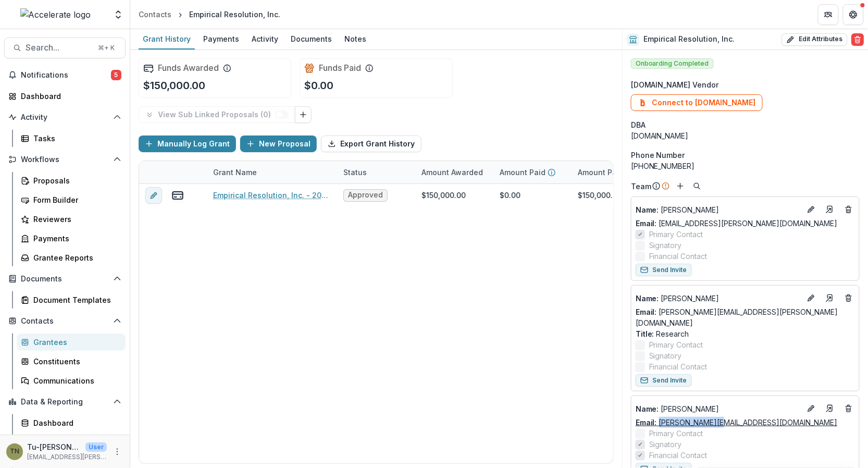 This screenshot has width=868, height=468. I want to click on button: Manually Log Grant, so click(187, 144).